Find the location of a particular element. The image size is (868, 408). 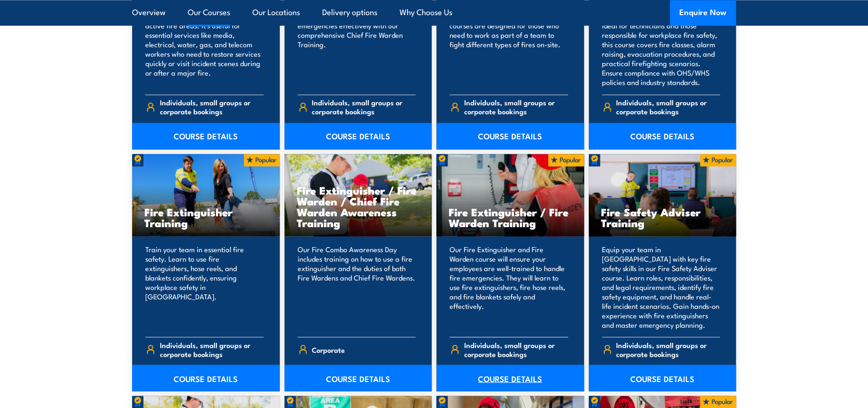

p: Our Fire Combo Awareness Day includes training on how to use a fire extinguisher and the duties o... is located at coordinates (357, 286).